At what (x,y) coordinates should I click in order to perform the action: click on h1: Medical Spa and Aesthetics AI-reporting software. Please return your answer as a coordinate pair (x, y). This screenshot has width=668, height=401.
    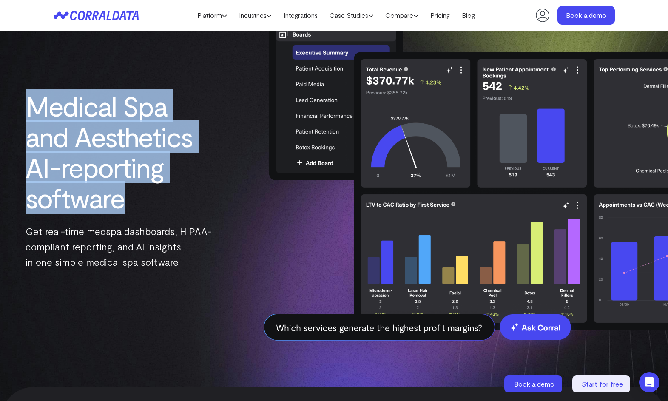
    Looking at the image, I should click on (119, 152).